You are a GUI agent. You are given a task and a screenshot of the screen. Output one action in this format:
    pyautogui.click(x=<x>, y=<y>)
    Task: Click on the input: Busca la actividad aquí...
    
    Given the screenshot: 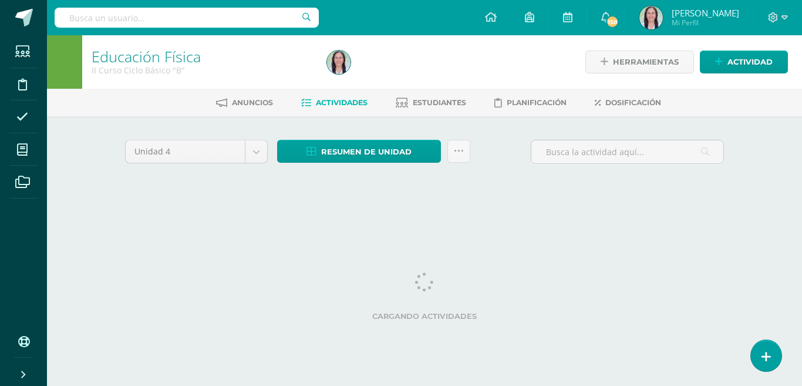 What is the action you would take?
    pyautogui.click(x=627, y=152)
    